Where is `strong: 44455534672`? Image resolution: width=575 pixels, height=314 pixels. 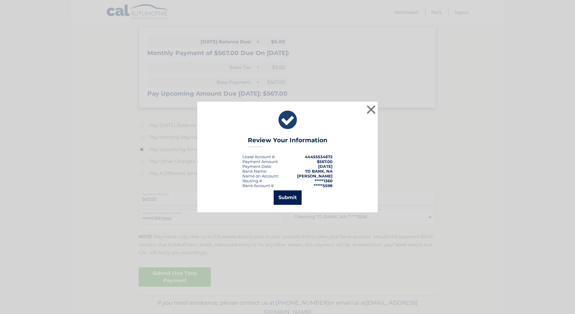
strong: 44455534672 is located at coordinates (319, 157).